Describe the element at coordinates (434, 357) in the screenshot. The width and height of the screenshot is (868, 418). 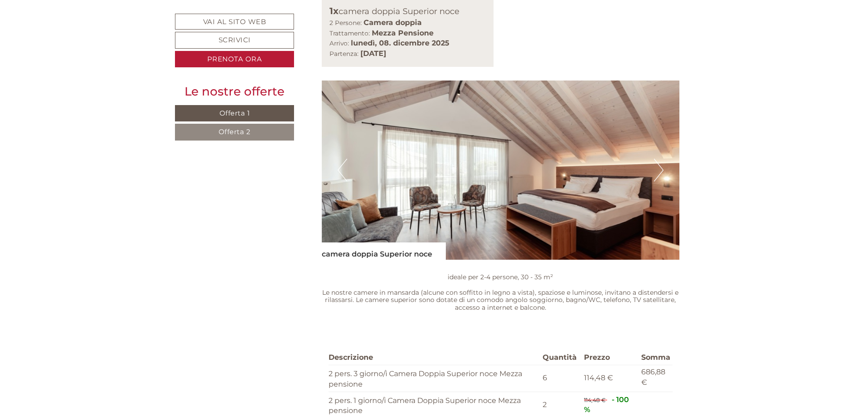
I see `th: Descrizione` at that location.